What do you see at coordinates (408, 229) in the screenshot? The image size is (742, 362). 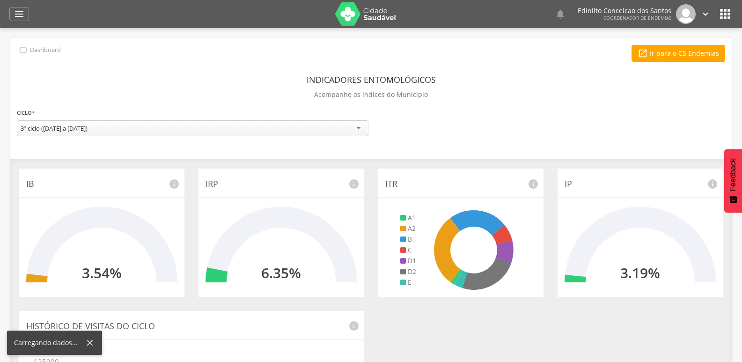 I see `li: A2` at bounding box center [408, 229].